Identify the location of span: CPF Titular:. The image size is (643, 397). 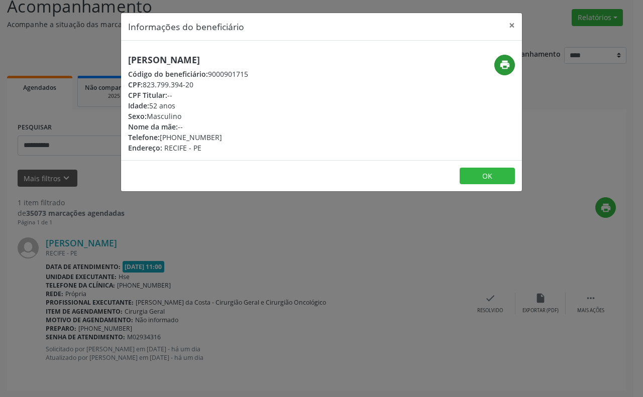
(148, 95).